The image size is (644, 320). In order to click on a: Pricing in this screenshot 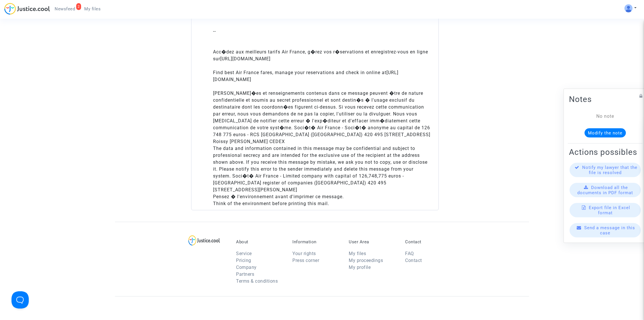, I will do `click(243, 261)`.